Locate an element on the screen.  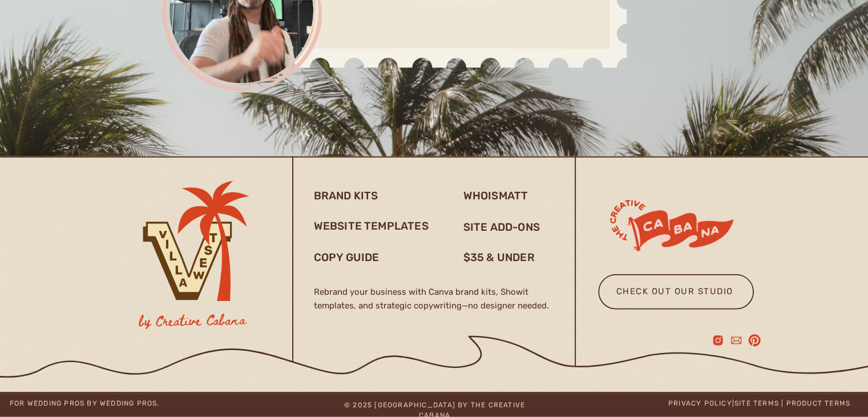
a: site add-ons is located at coordinates (517, 227).